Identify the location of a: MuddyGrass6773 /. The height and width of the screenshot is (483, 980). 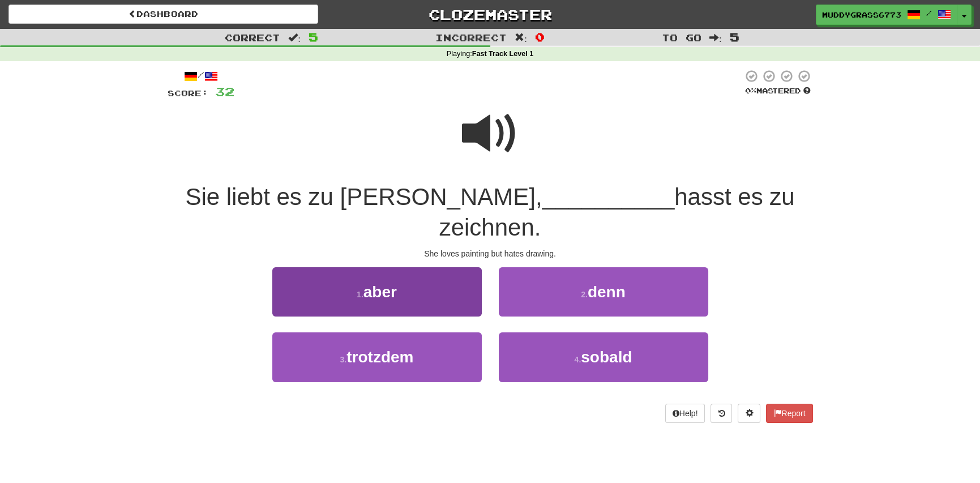
(886, 15).